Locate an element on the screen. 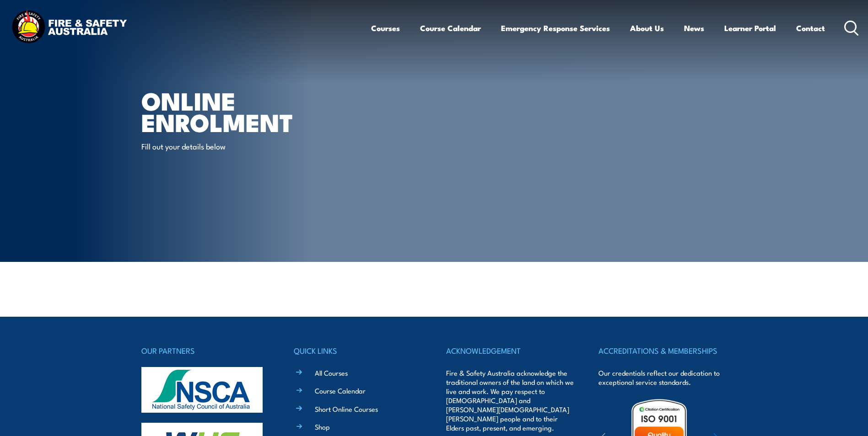 The width and height of the screenshot is (868, 436). p: Fill out your details below is located at coordinates (225, 146).